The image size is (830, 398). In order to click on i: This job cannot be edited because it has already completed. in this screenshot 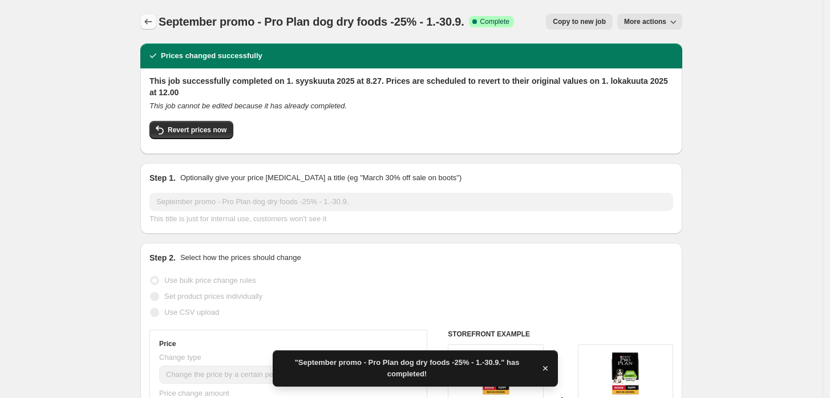, I will do `click(248, 106)`.